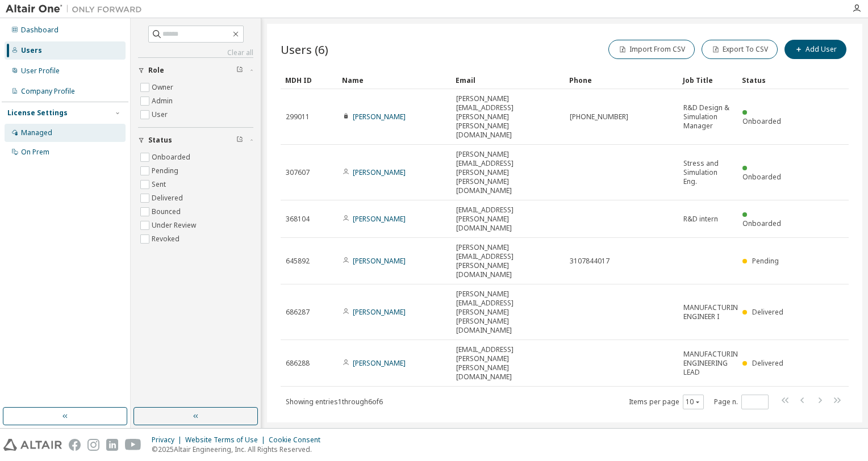 This screenshot has height=461, width=868. What do you see at coordinates (304, 50) in the screenshot?
I see `span: Users (6)` at bounding box center [304, 50].